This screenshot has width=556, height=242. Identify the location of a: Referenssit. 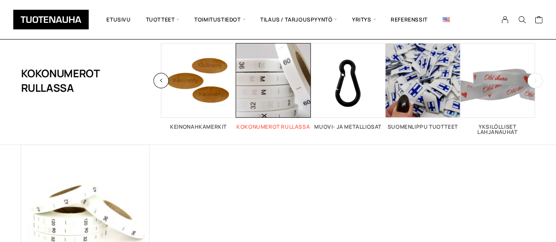
(409, 19).